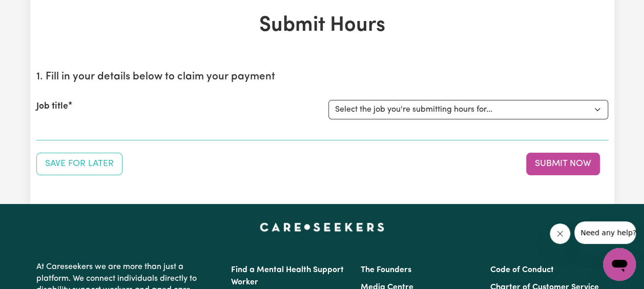  What do you see at coordinates (322, 227) in the screenshot?
I see `a: Careseekers home page` at bounding box center [322, 227].